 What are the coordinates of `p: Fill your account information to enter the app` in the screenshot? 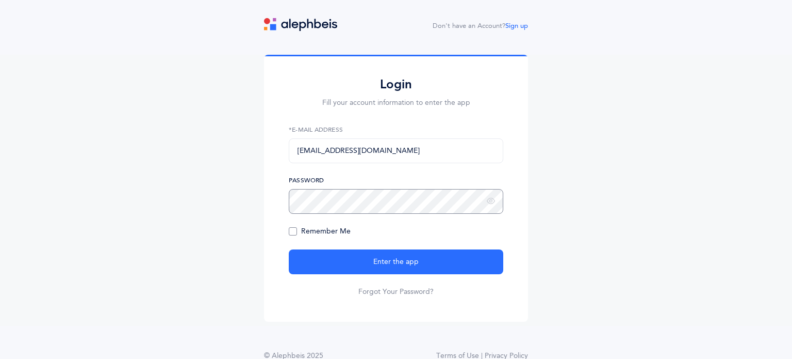 It's located at (396, 103).